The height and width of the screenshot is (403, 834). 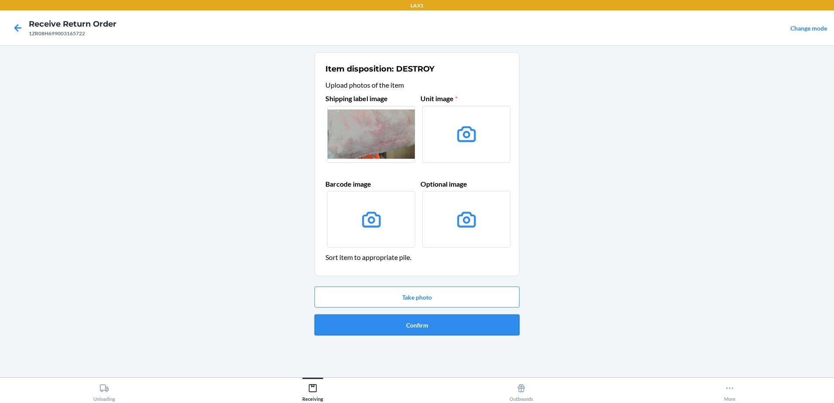 What do you see at coordinates (417, 85) in the screenshot?
I see `header: Upload photos of the item` at bounding box center [417, 85].